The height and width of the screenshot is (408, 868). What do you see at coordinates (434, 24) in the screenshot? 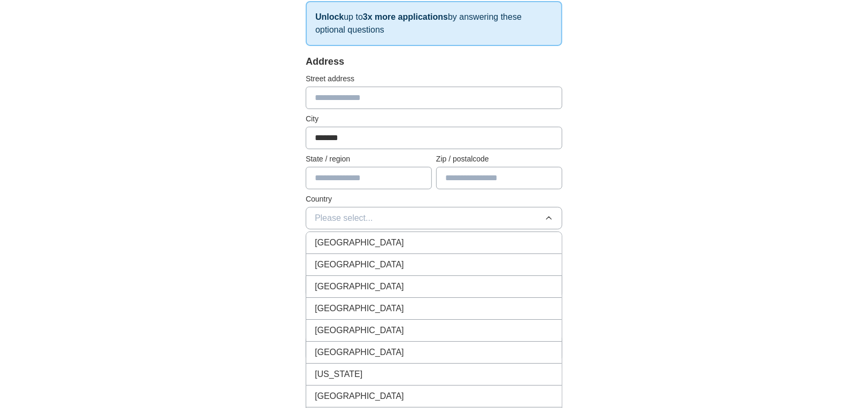
I see `p: up to by answering these optional questions` at bounding box center [434, 24].